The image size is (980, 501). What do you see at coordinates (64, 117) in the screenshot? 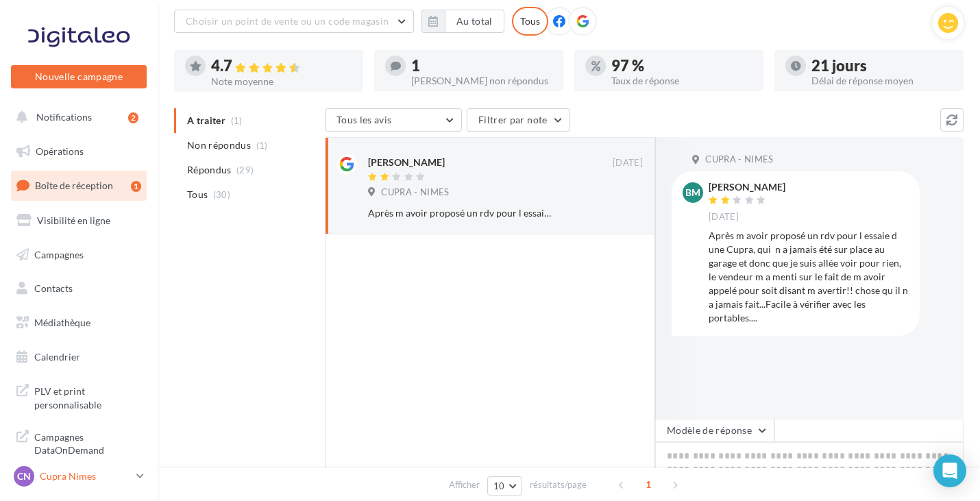
I see `span: Notifications` at bounding box center [64, 117].